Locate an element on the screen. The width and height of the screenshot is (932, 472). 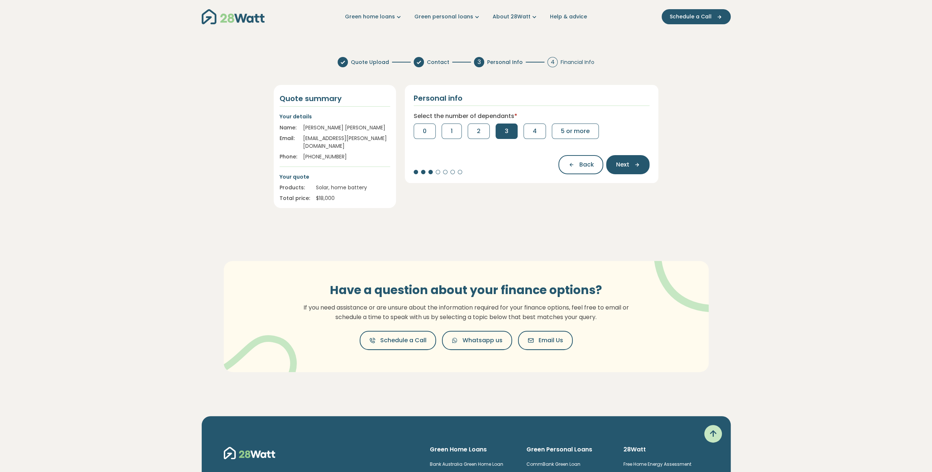
span: 5 or more is located at coordinates (575, 131).